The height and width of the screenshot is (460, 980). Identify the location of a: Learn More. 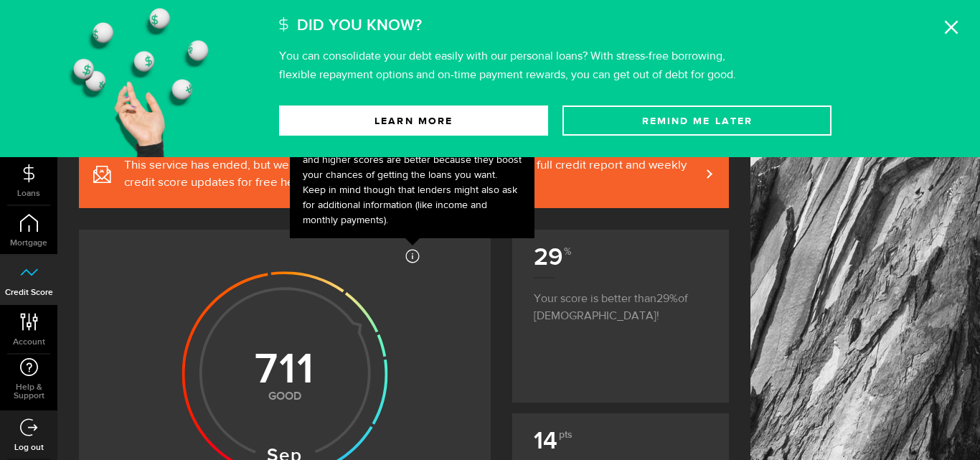
(413, 121).